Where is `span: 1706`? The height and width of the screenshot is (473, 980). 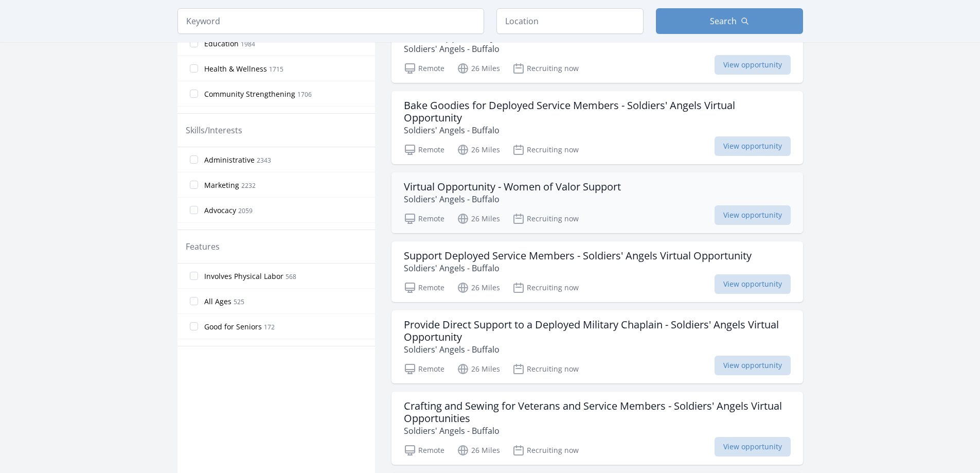
span: 1706 is located at coordinates (304, 94).